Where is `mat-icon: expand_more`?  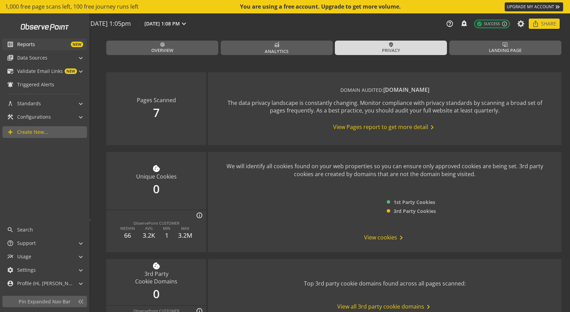
mat-icon: expand_more is located at coordinates (184, 24).